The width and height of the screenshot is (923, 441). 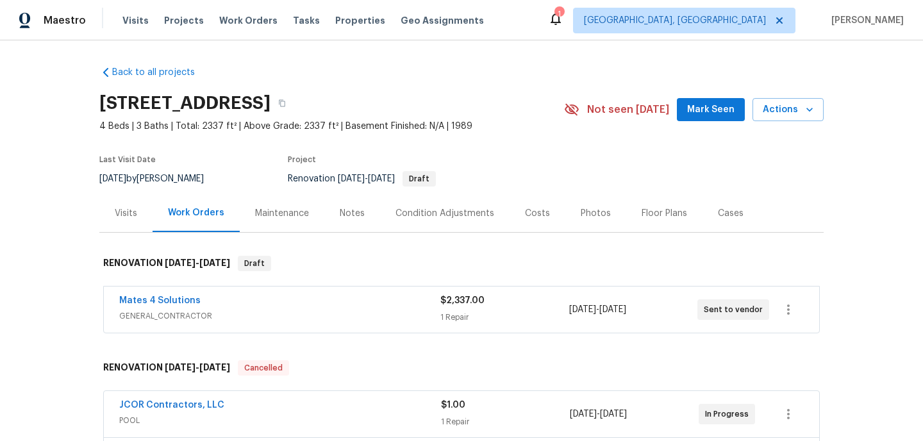 I want to click on div: Photos, so click(x=596, y=213).